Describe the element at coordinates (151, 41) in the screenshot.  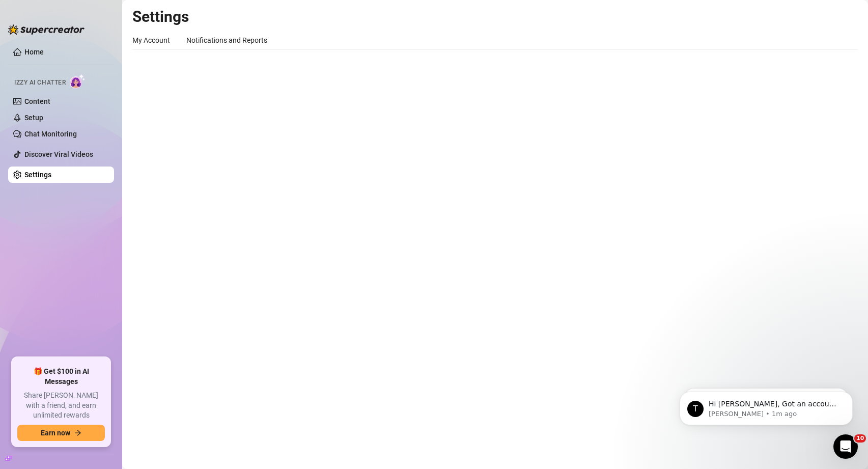
I see `div: My Account` at that location.